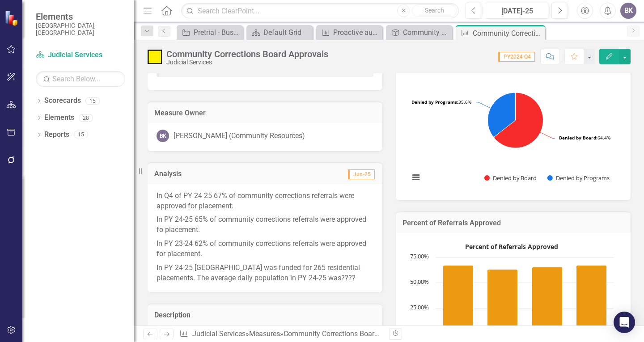 The height and width of the screenshot is (342, 644). Describe the element at coordinates (511, 177) in the screenshot. I see `button: Show Denied by Board` at that location.